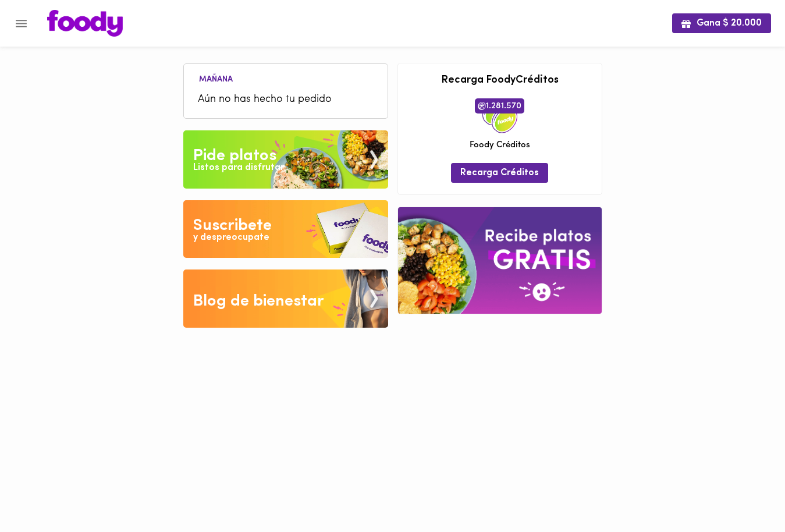 This screenshot has height=532, width=785. I want to click on button: Menu, so click(21, 23).